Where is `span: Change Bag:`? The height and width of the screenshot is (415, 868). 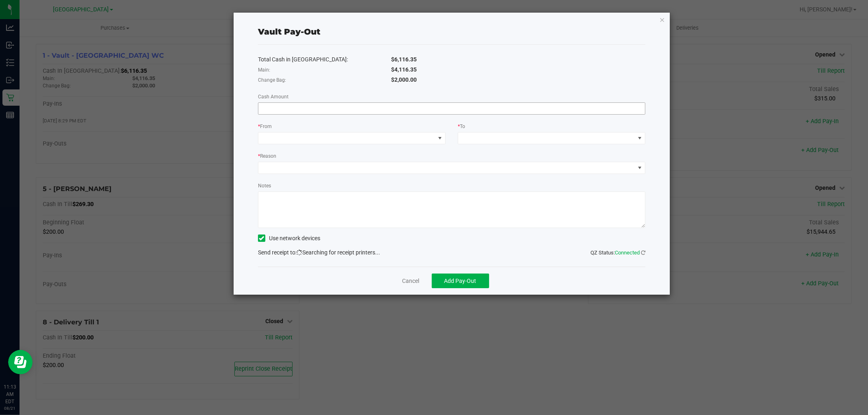 span: Change Bag: is located at coordinates (272, 80).